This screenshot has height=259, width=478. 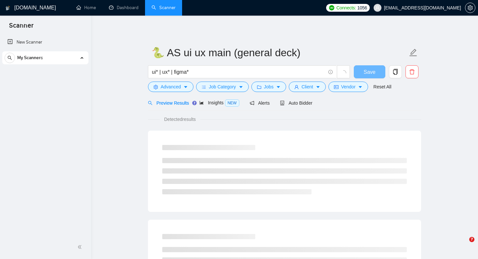 What do you see at coordinates (412, 72) in the screenshot?
I see `button: delete` at bounding box center [412, 72].